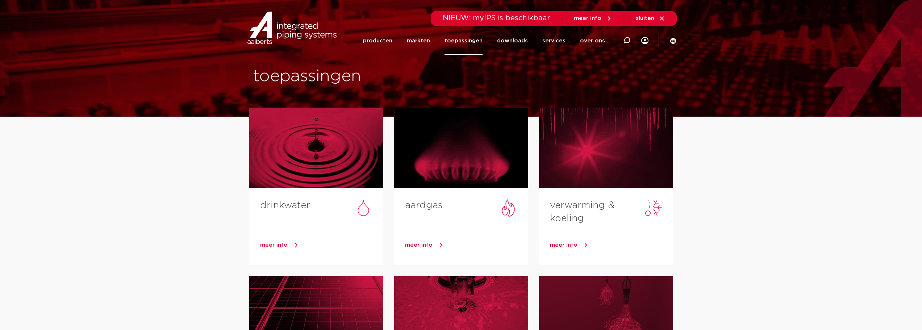  Describe the element at coordinates (512, 41) in the screenshot. I see `a: downloads` at that location.